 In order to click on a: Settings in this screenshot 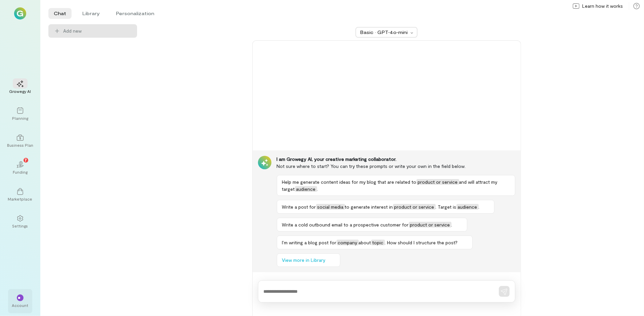, I will do `click(21, 222)`.